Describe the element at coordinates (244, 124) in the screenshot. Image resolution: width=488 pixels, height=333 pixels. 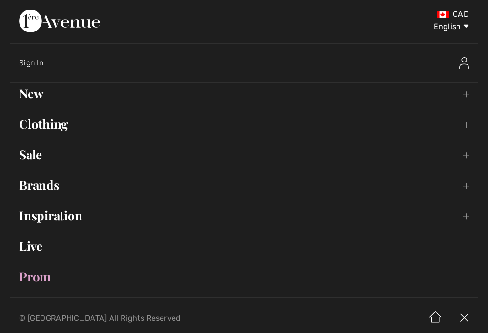
I see `a: Clothing` at that location.